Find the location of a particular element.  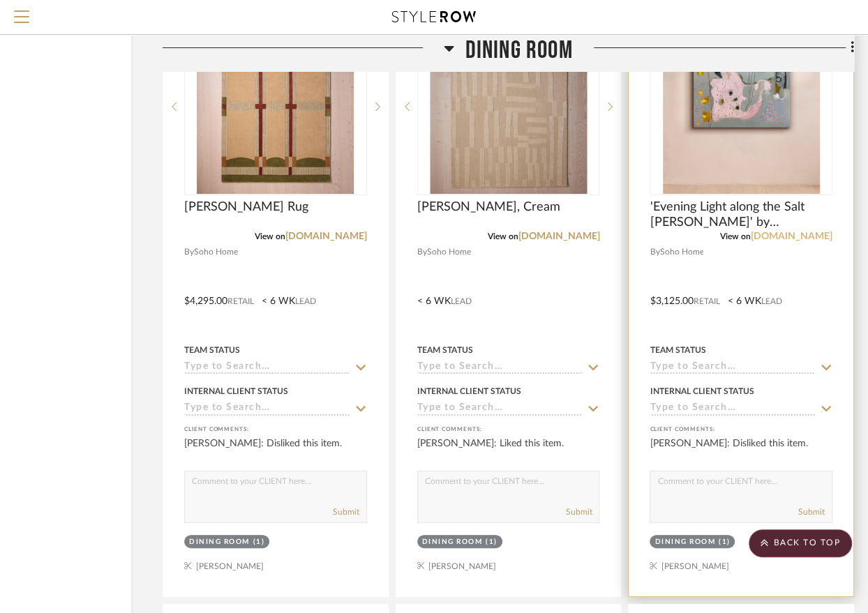

span: Dining Room is located at coordinates (518, 49).